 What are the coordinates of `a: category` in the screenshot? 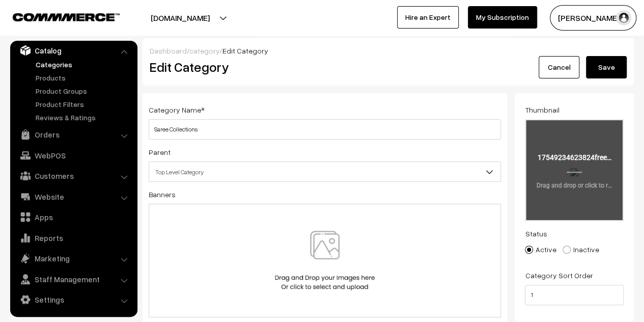 It's located at (204, 50).